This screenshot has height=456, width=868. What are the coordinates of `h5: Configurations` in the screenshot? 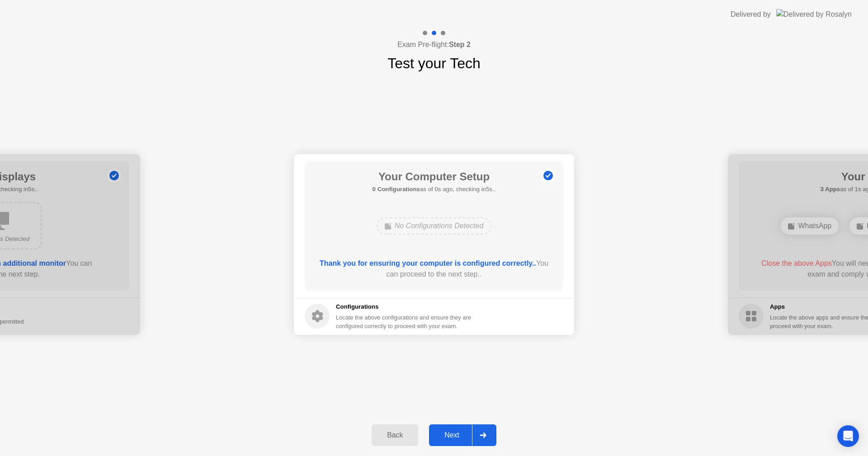 It's located at (404, 307).